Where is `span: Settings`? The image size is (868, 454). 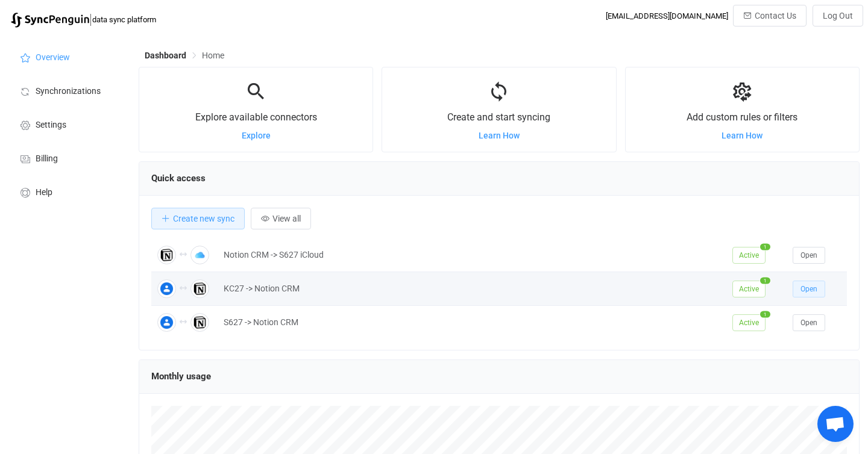
span: Settings is located at coordinates (50, 125).